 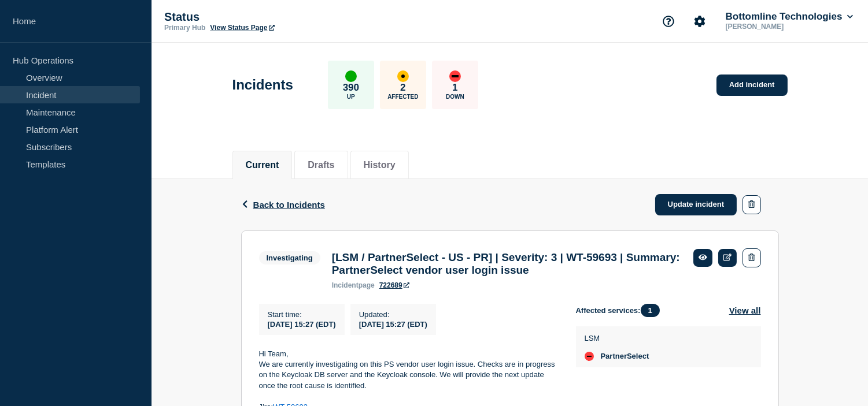 What do you see at coordinates (455, 88) in the screenshot?
I see `p: 1` at bounding box center [455, 88].